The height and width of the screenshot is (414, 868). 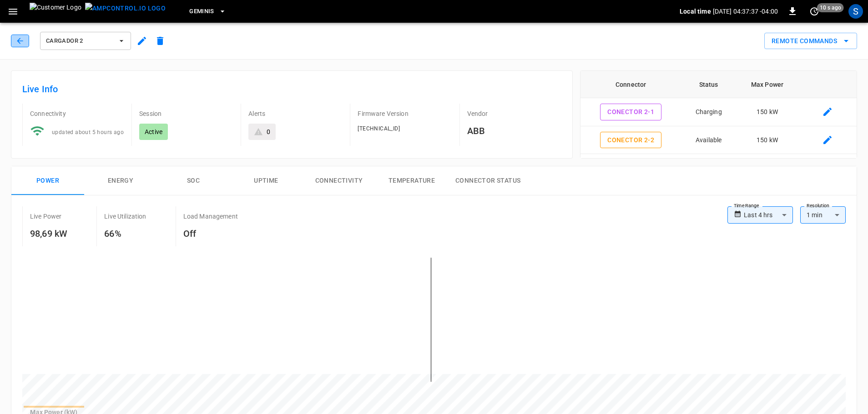 I want to click on td: Available, so click(x=709, y=140).